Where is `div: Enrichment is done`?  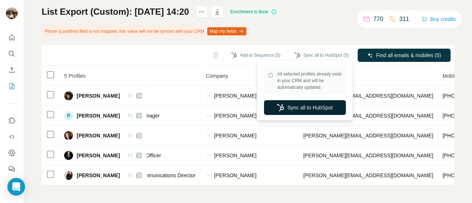
div: Enrichment is done is located at coordinates (254, 12).